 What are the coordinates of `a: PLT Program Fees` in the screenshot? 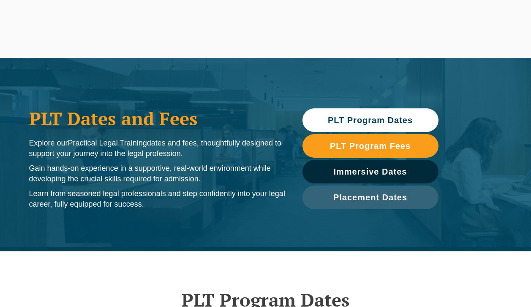 It's located at (370, 146).